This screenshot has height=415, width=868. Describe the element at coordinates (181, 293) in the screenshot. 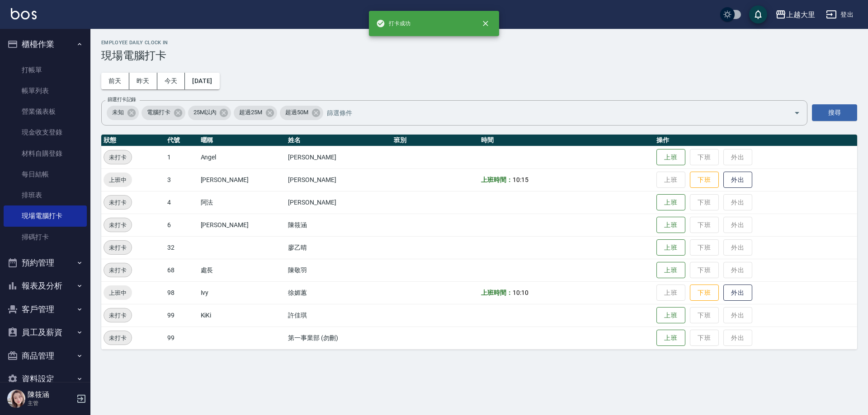

I see `td: 98` at that location.